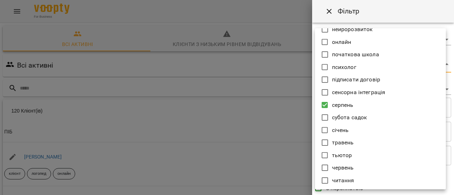  Describe the element at coordinates (349, 118) in the screenshot. I see `p: субота садок` at that location.